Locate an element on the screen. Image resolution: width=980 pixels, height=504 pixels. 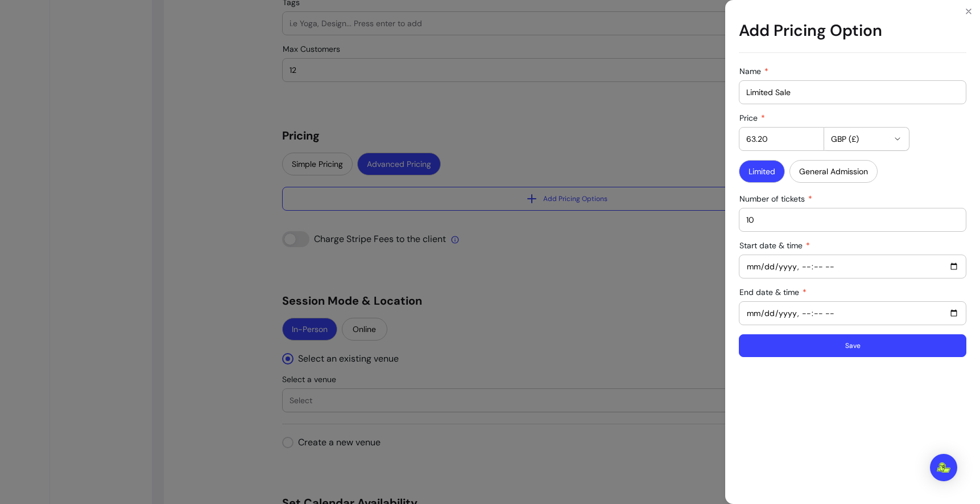
h1: Add Pricing Option is located at coordinates (852, 31).